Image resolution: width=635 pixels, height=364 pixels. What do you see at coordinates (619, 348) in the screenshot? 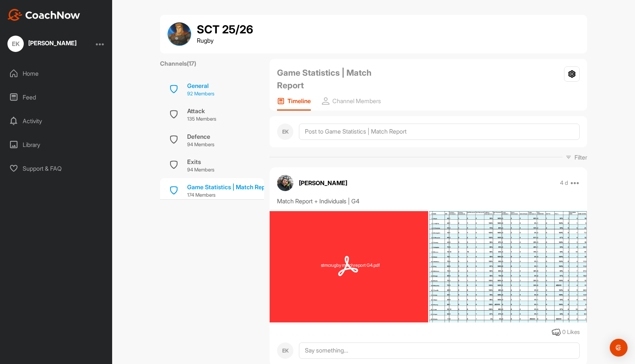
I see `div: Open Intercom Messenger` at bounding box center [619, 348].